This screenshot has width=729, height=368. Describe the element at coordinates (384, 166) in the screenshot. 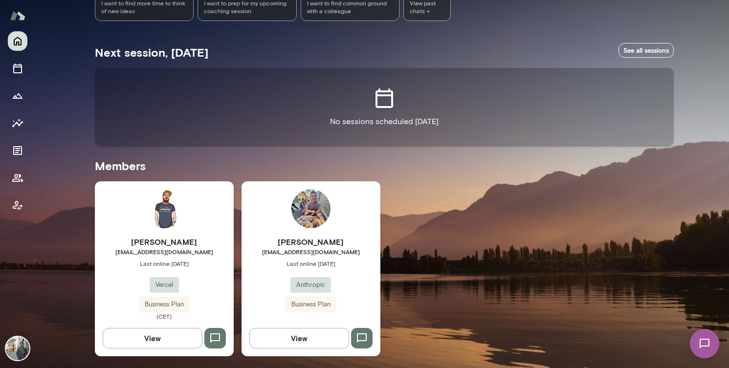

I see `h5: Members` at that location.